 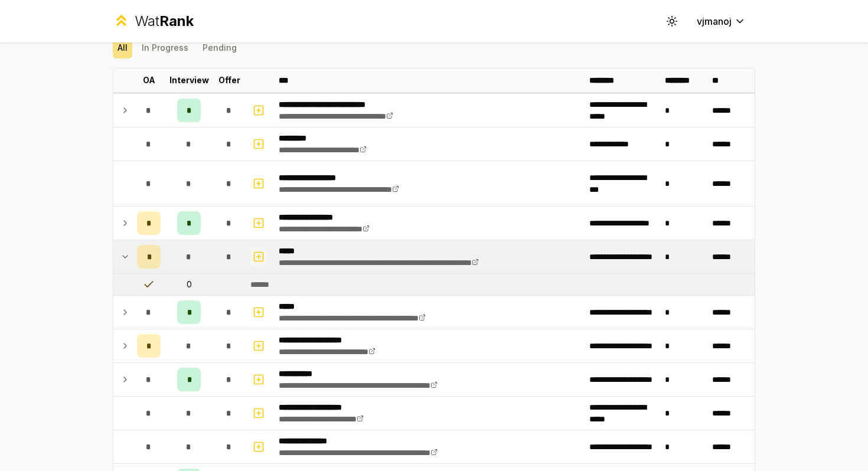 What do you see at coordinates (189, 80) in the screenshot?
I see `p: Interview` at bounding box center [189, 80].